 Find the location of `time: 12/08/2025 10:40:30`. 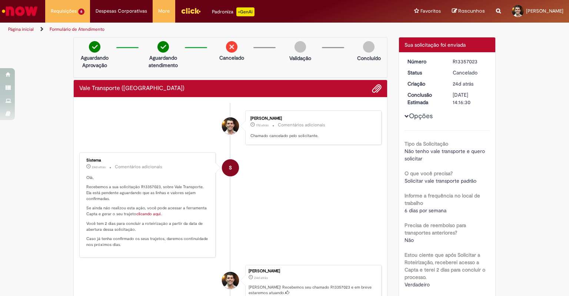

time: 12/08/2025 10:40:30 is located at coordinates (262, 125).